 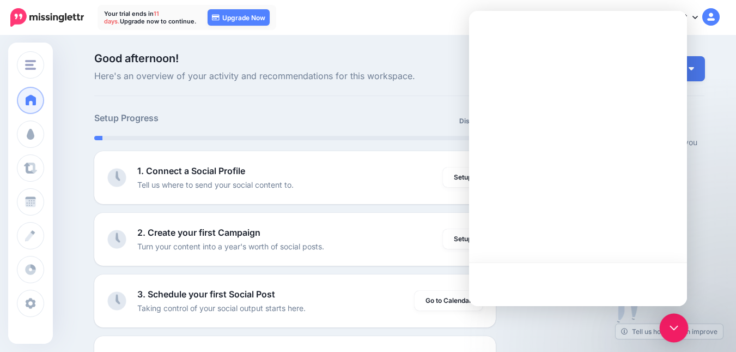 What do you see at coordinates (674, 328) in the screenshot?
I see `div: Open Intercom Messenger` at bounding box center [674, 328].